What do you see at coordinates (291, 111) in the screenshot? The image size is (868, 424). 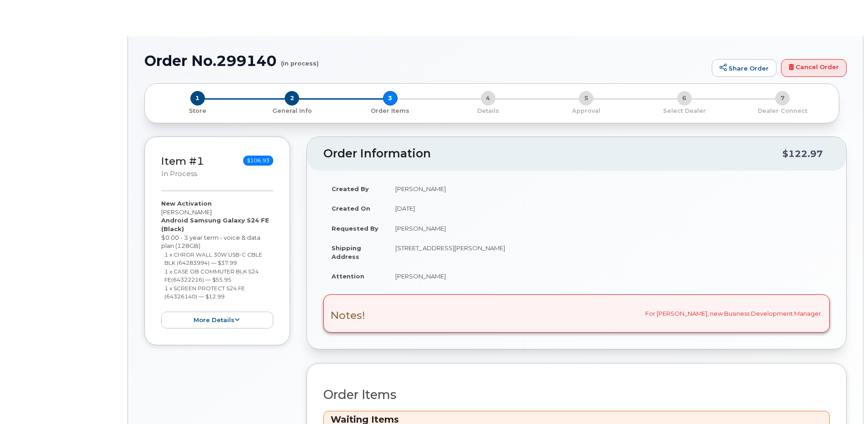 I see `p: General Info` at bounding box center [291, 111].